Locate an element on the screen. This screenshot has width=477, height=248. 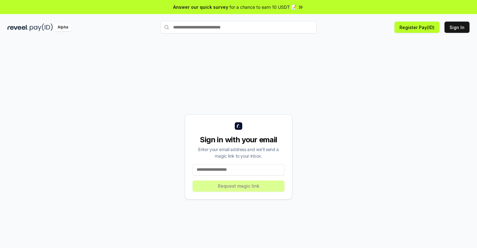
img: logo_small is located at coordinates (239, 126).